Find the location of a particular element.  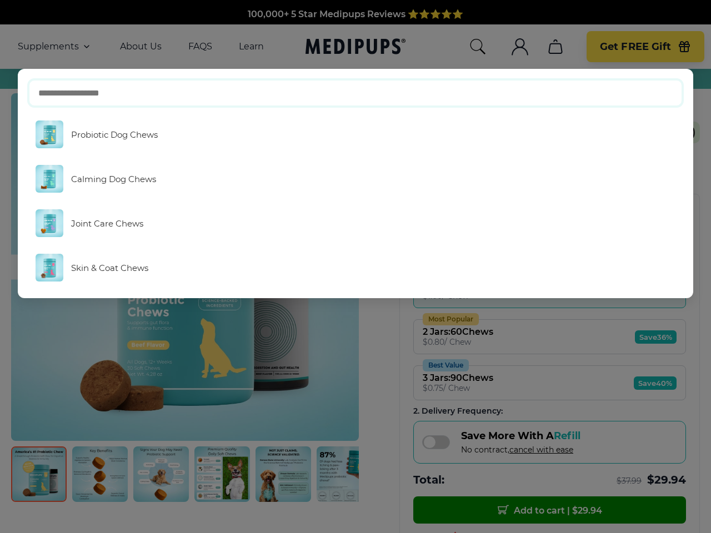

img: Joint Care Chews is located at coordinates (49, 223).